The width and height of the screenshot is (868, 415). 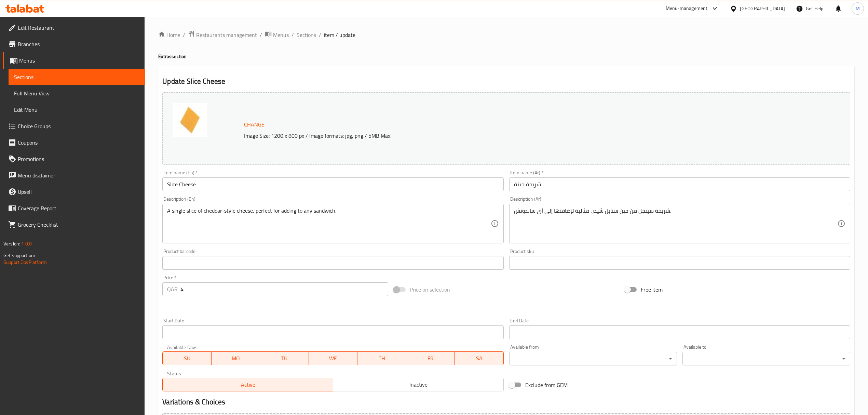 What do you see at coordinates (190, 120) in the screenshot?
I see `img: slice_cheese638853320262554647.jpg` at bounding box center [190, 120].